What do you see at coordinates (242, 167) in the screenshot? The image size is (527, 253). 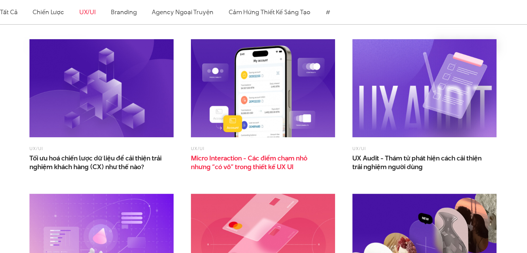 I see `span: nhưng “có võ” trong thiết kế UX UI` at bounding box center [242, 167].